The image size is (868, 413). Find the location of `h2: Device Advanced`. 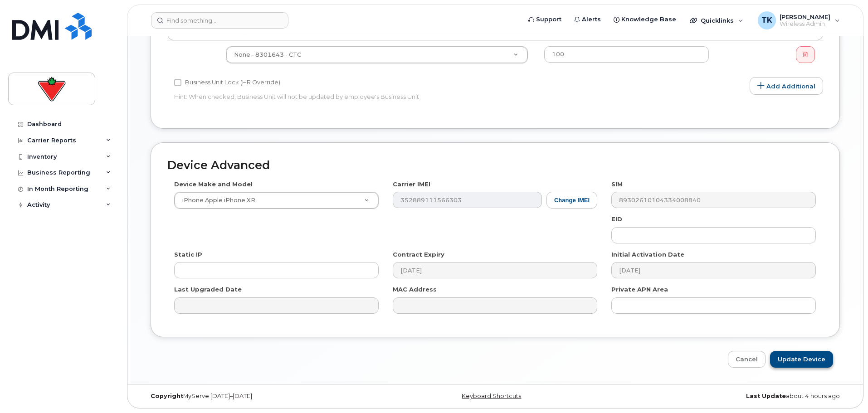

h2: Device Advanced is located at coordinates (495, 165).